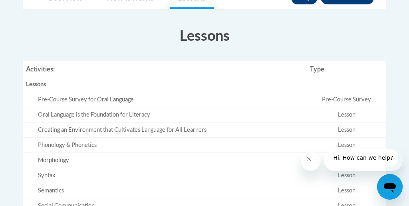  What do you see at coordinates (170, 160) in the screenshot?
I see `div: Morphology` at bounding box center [170, 160].